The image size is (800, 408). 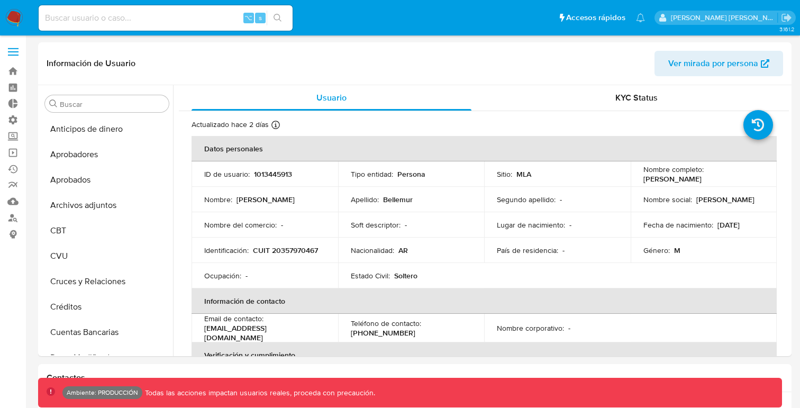 What do you see at coordinates (718, 63) in the screenshot?
I see `button: Ver mirada por persona` at bounding box center [718, 63].